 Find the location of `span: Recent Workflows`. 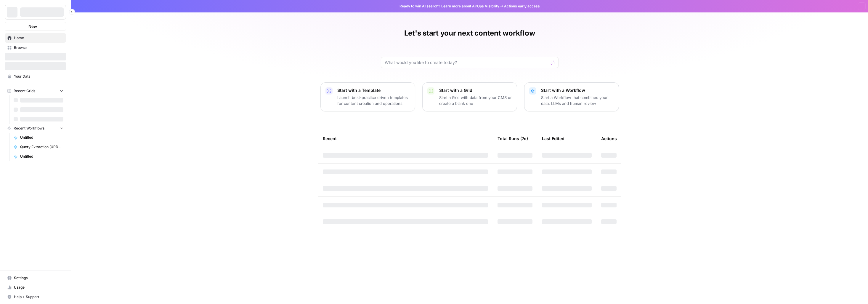

span: Recent Workflows is located at coordinates (29, 128).